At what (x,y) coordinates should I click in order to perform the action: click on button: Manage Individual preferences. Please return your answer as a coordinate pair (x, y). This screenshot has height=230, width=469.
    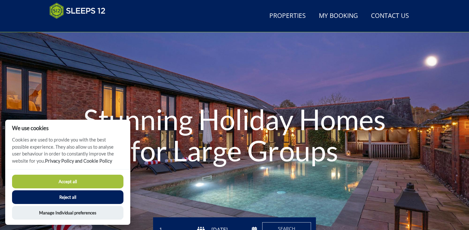
    Looking at the image, I should click on (68, 213).